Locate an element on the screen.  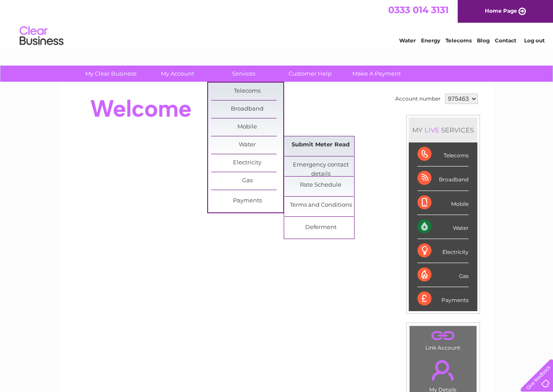
a: Submit Meter Read is located at coordinates (320, 145).